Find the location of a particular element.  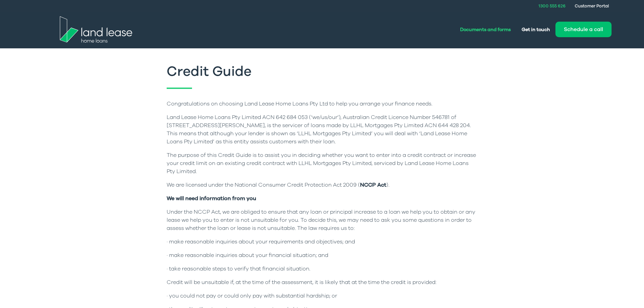

p: · make reasonable inquiries about your financial situation; and is located at coordinates (322, 256).